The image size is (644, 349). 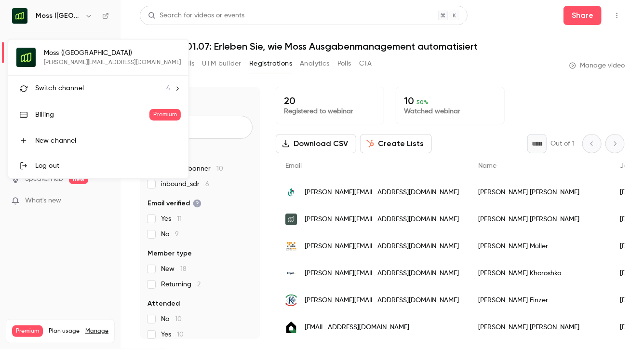 I want to click on div: Billing, so click(x=92, y=115).